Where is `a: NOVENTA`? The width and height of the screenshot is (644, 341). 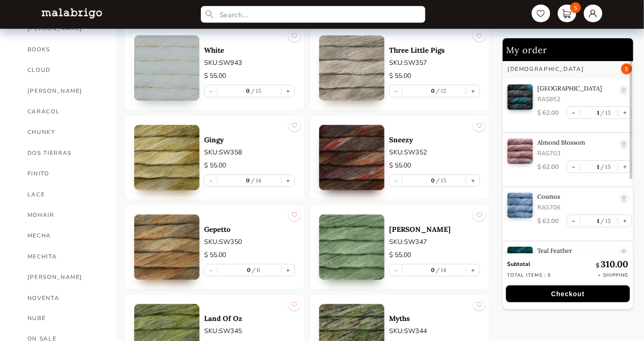
a: NOVENTA is located at coordinates (65, 298).